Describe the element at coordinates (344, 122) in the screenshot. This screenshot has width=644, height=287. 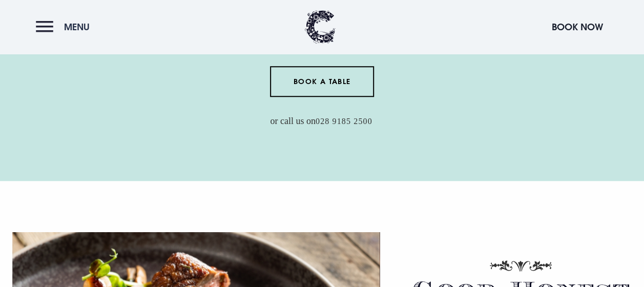
I see `a: 028 9185 2500` at that location.